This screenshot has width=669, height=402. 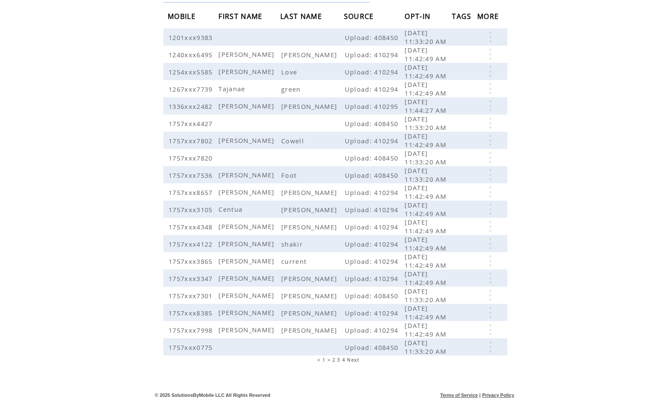 I want to click on span: current, so click(x=295, y=261).